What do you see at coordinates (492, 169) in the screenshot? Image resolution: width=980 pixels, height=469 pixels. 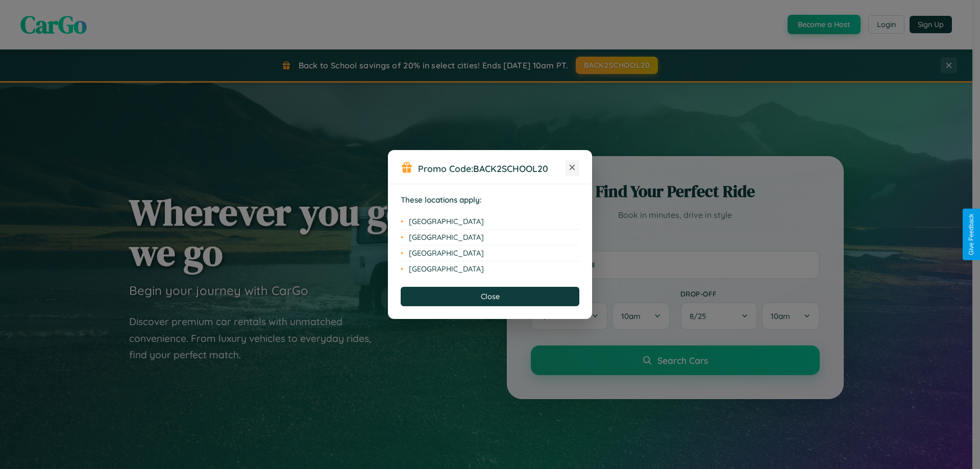 I see `h3: Promo Code:` at bounding box center [492, 169].